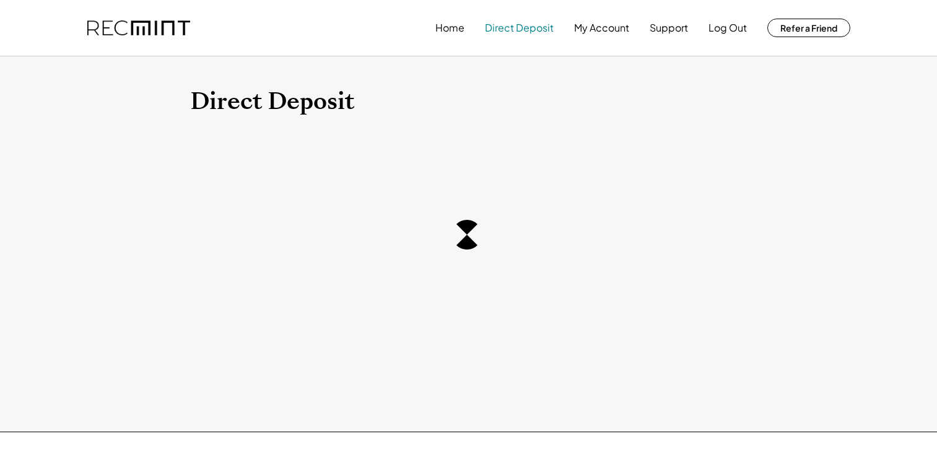 This screenshot has width=937, height=457. I want to click on h1: Direct Deposit, so click(469, 102).